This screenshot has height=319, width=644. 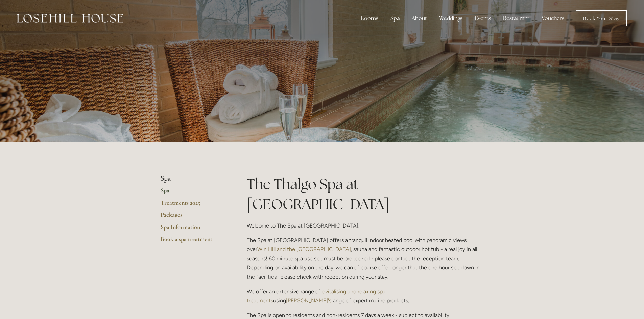 What do you see at coordinates (70, 18) in the screenshot?
I see `img: Losehill House` at bounding box center [70, 18].